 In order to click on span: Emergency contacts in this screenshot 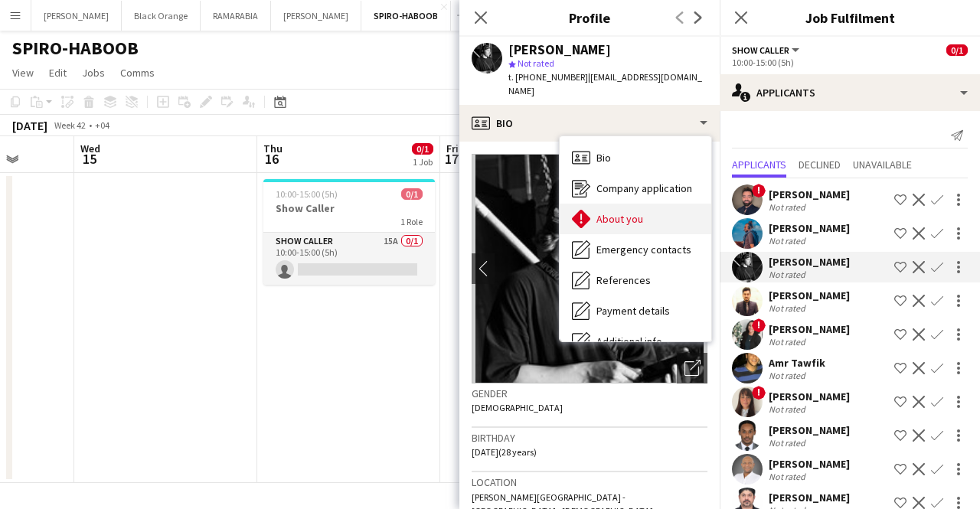, I will do `click(643, 249)`.